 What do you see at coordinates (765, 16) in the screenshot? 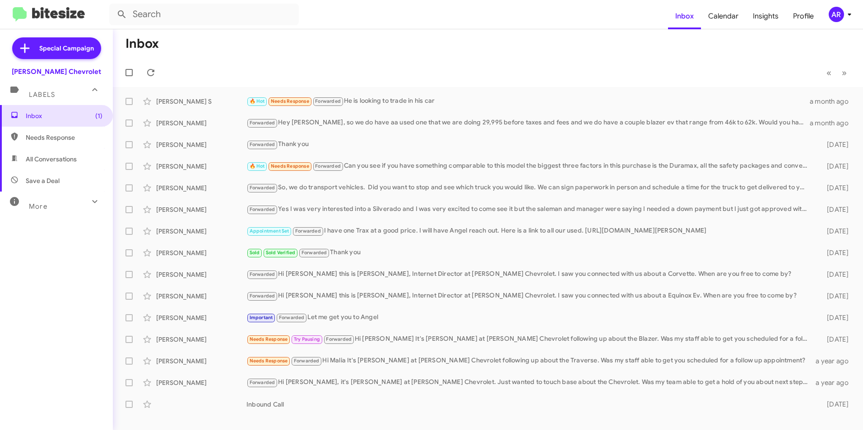
I see `a: Insights` at bounding box center [765, 16].